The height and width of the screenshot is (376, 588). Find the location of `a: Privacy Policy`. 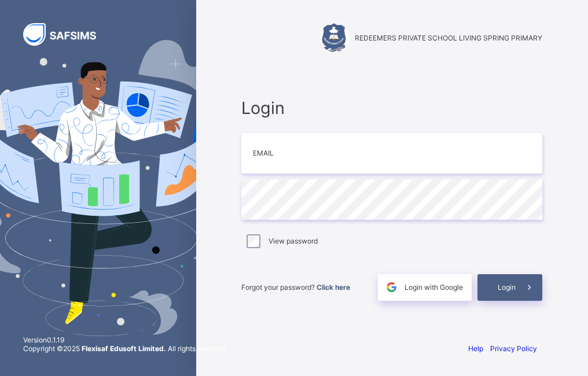

a: Privacy Policy is located at coordinates (513, 348).